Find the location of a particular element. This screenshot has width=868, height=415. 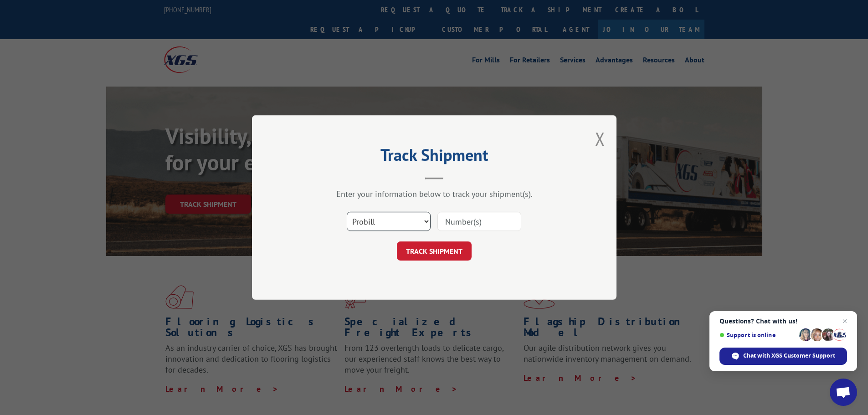

div: Open chat is located at coordinates (843, 392).